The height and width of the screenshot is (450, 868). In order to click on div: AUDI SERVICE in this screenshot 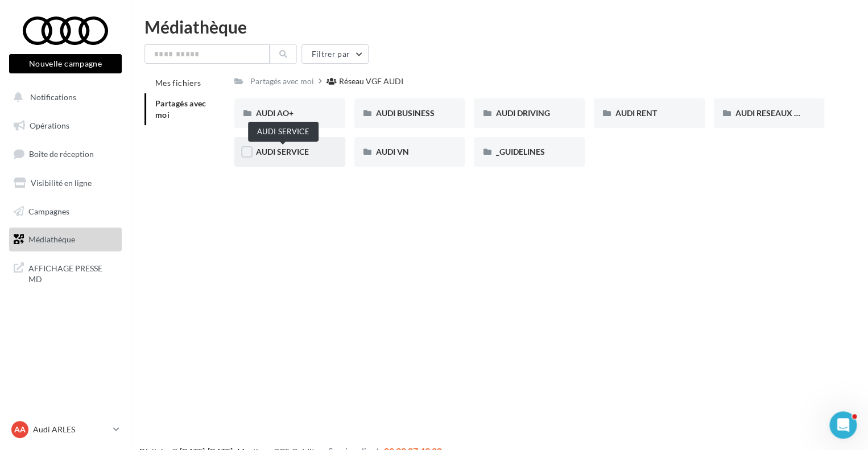, I will do `click(284, 131)`.